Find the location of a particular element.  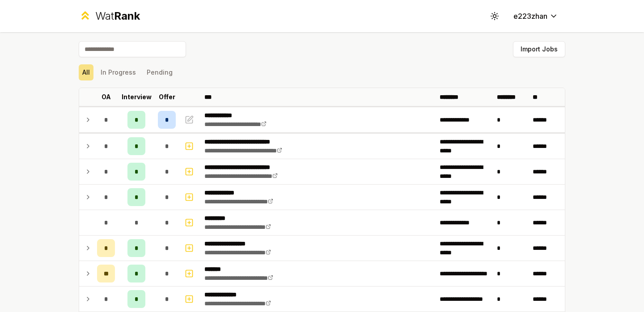

button: Pending is located at coordinates (160, 72).